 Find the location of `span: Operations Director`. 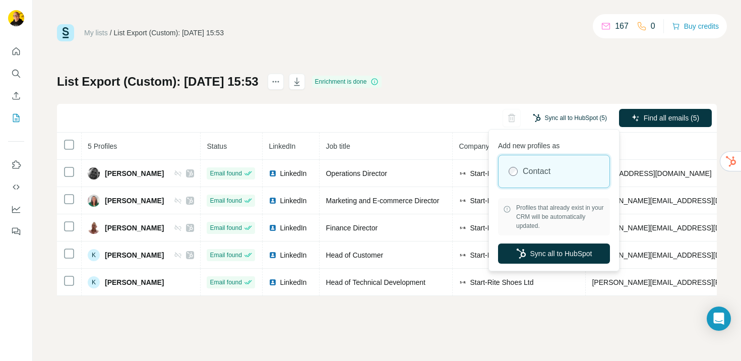

span: Operations Director is located at coordinates (356, 173).